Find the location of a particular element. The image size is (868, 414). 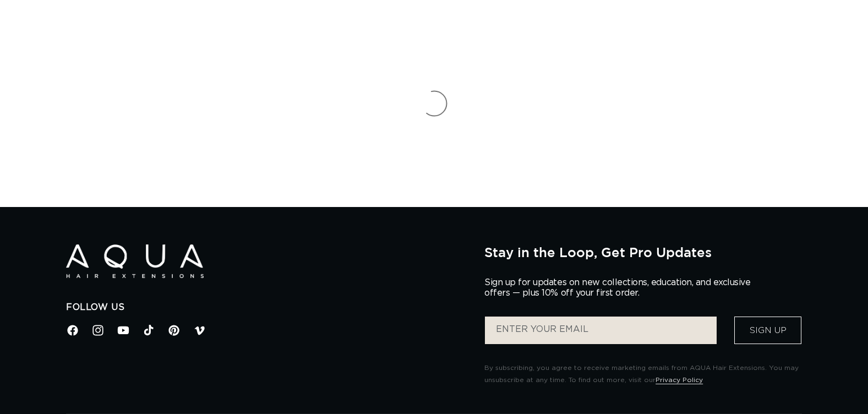

h2: Stay in the Loop, Get Pro Updates is located at coordinates (643, 252).